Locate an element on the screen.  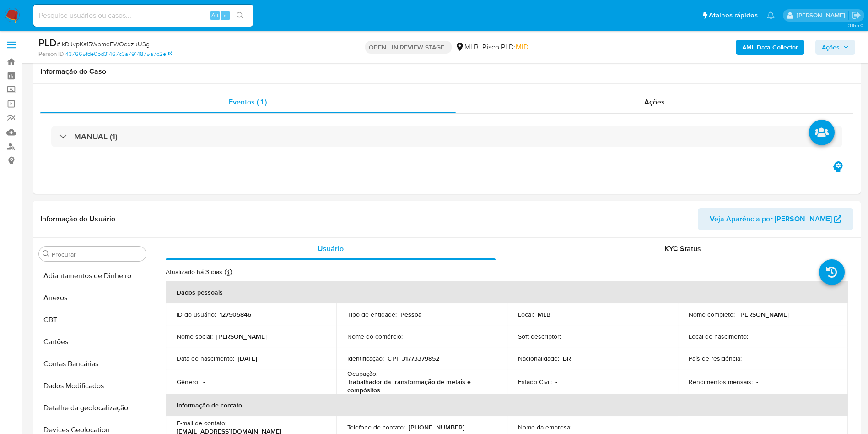
th: Informação de contato is located at coordinates (506, 405).